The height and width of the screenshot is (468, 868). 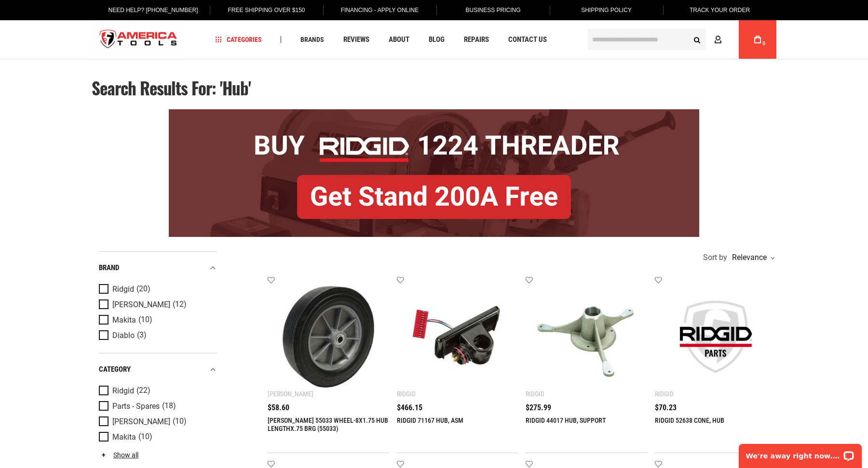 I want to click on a: Diablo (3), so click(x=157, y=336).